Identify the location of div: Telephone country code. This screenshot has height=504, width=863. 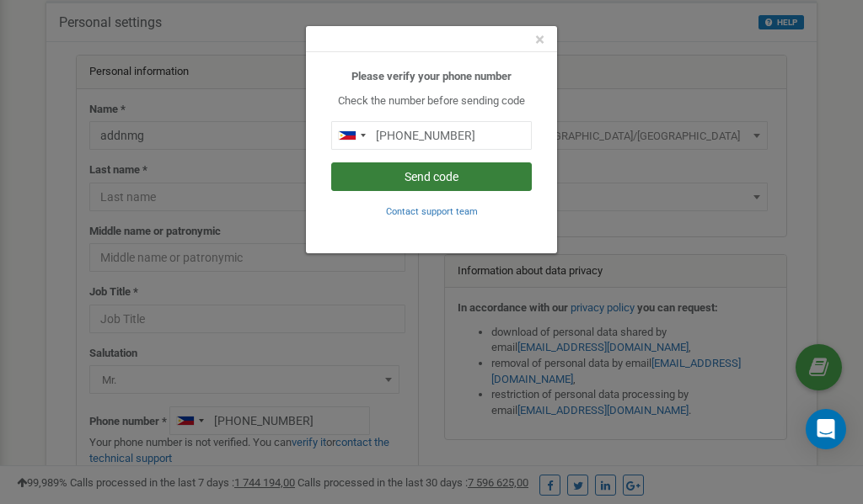
(351, 136).